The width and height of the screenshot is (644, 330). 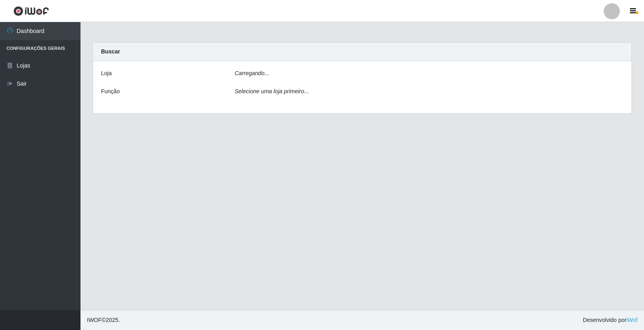 What do you see at coordinates (632, 320) in the screenshot?
I see `a: iWof` at bounding box center [632, 320].